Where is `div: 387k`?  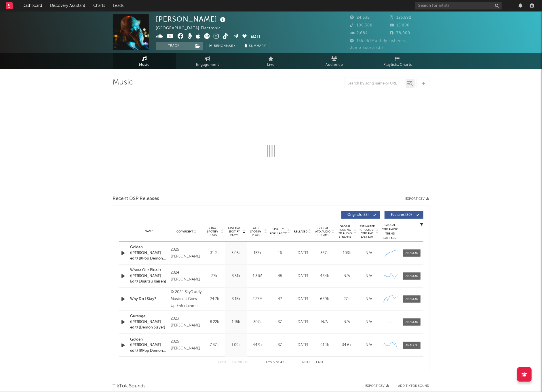 div: 387k is located at coordinates (325, 254).